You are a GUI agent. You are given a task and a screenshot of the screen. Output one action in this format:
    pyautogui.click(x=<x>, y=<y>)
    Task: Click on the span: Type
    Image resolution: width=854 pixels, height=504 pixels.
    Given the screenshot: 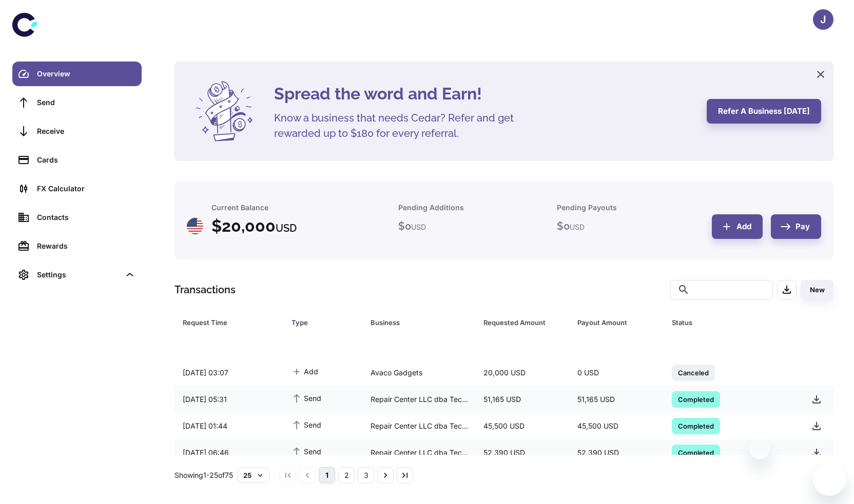 What is the action you would take?
    pyautogui.click(x=325, y=323)
    